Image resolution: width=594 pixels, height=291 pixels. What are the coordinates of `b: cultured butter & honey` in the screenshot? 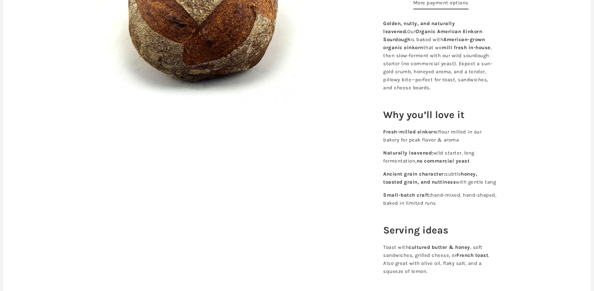 It's located at (439, 247).